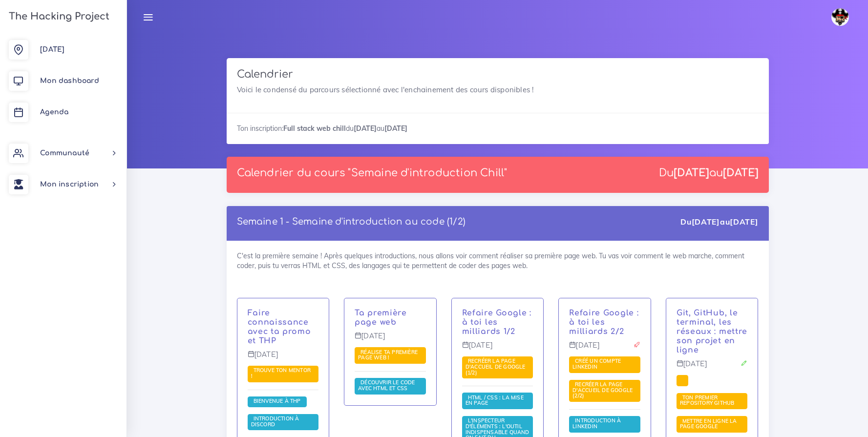 This screenshot has width=868, height=437. Describe the element at coordinates (604, 364) in the screenshot. I see `span: Dans ce projet, tu vas mettre en place un compte LinkedIn et le préparer pour ta future vie.` at that location.